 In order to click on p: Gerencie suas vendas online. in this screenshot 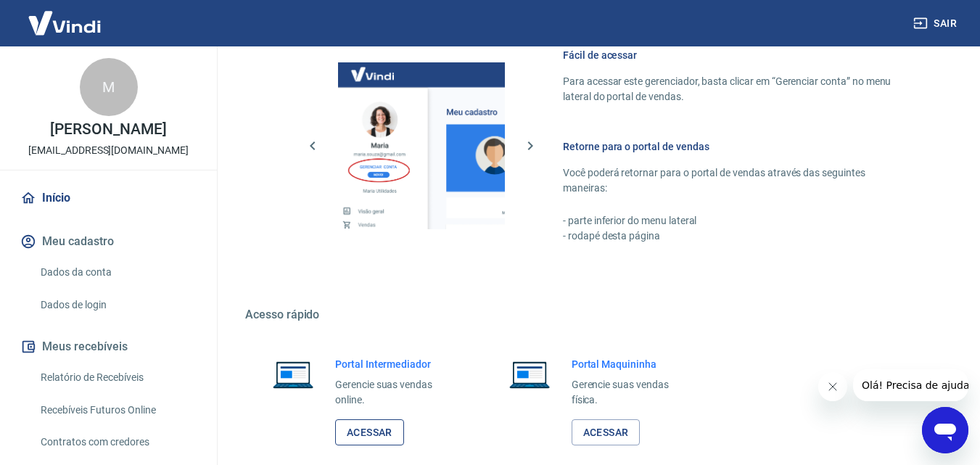, I will do `click(395, 393)`.